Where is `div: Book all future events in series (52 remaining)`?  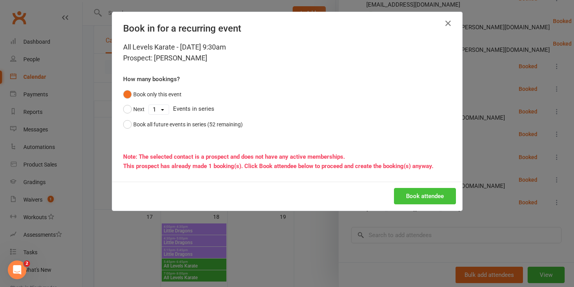 div: Book all future events in series (52 remaining) is located at coordinates (188, 124).